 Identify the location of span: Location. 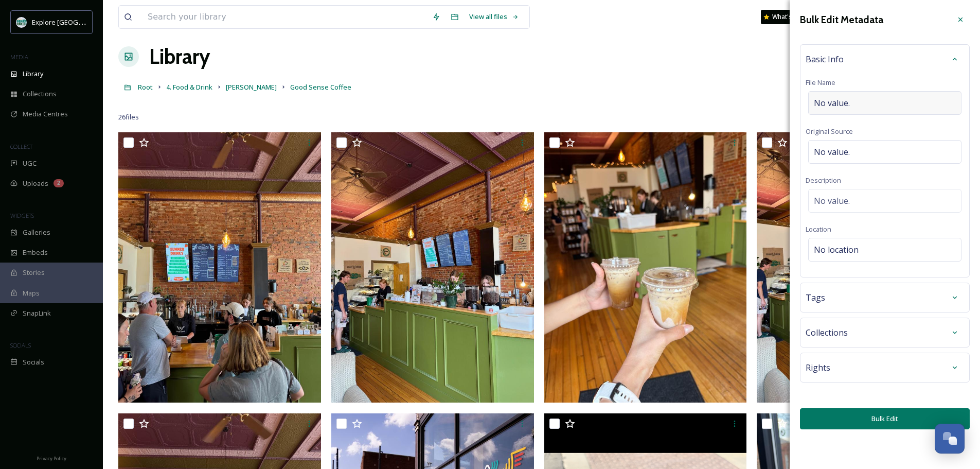
(819, 229).